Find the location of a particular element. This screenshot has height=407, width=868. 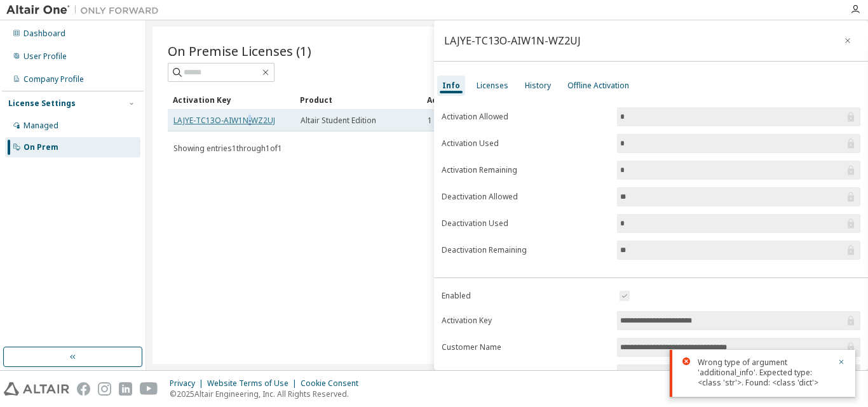

label: Product Name is located at coordinates (525, 374).